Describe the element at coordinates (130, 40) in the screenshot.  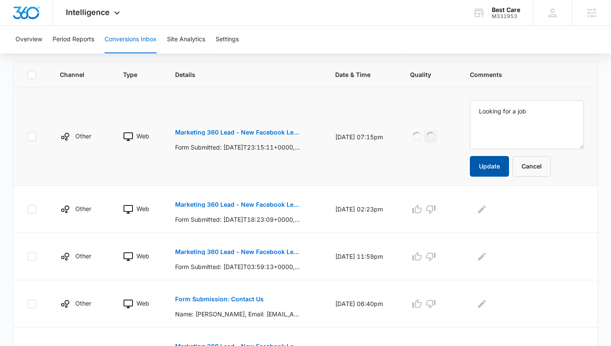
I see `button: Conversions Inbox` at that location.